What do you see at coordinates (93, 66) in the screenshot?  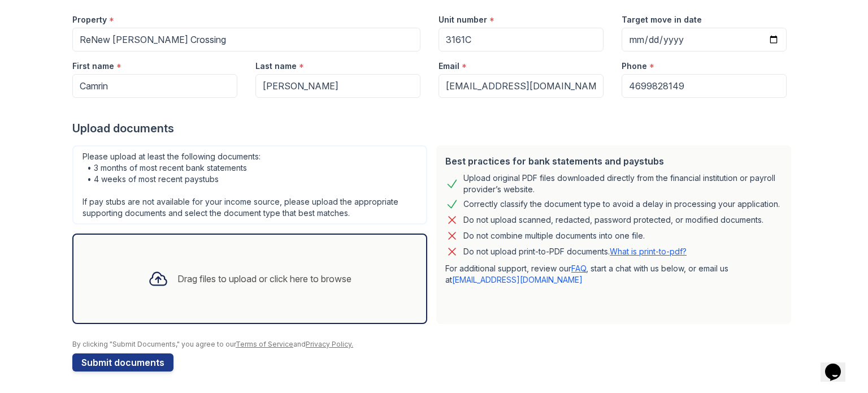 I see `label: First name` at bounding box center [93, 66].